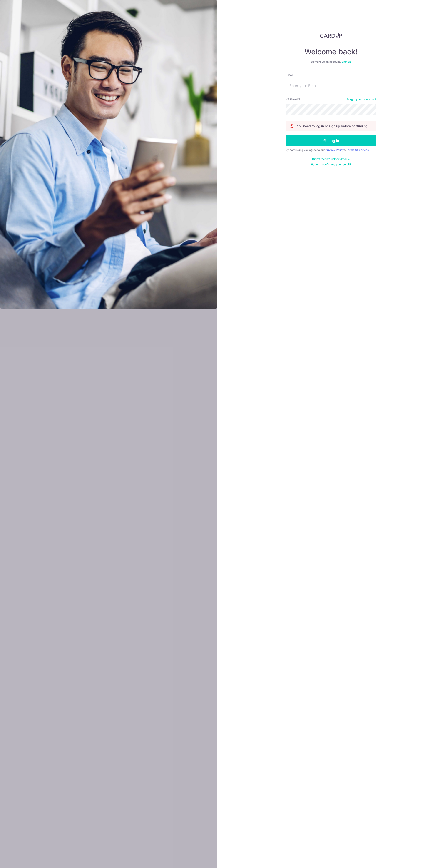 The height and width of the screenshot is (868, 445). Describe the element at coordinates (293, 99) in the screenshot. I see `label: Password` at that location.